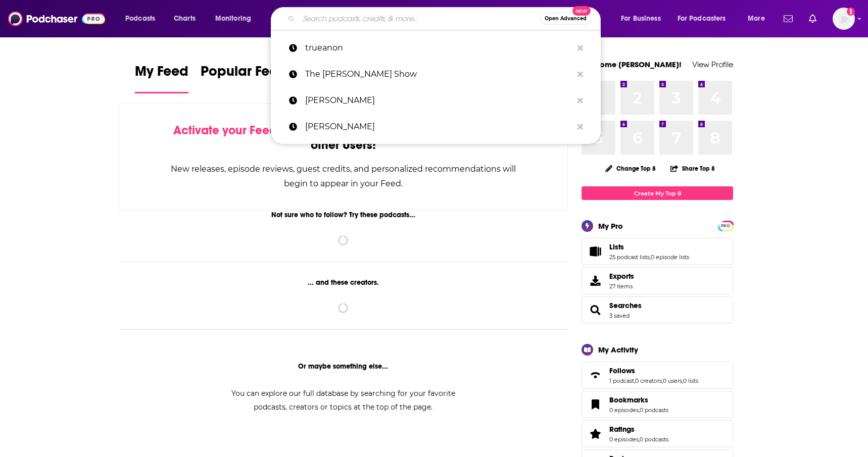 The height and width of the screenshot is (457, 868). I want to click on span: Monitoring, so click(233, 19).